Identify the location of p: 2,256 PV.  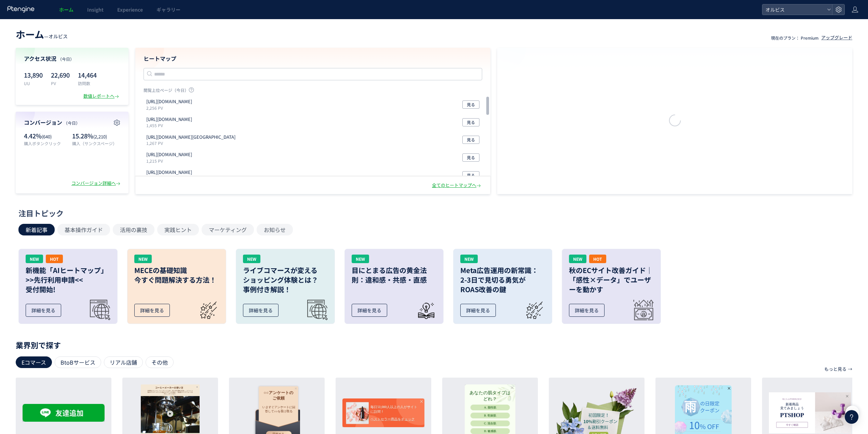
(171, 108).